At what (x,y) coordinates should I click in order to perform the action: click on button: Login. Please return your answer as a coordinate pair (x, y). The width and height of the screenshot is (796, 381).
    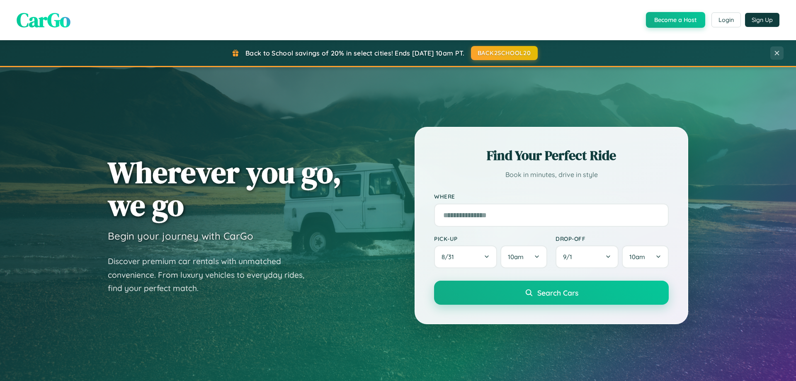
    Looking at the image, I should click on (726, 20).